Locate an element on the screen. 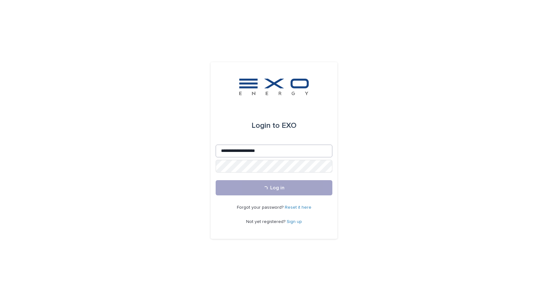 The image size is (548, 301). span: Forgot your password? is located at coordinates (261, 207).